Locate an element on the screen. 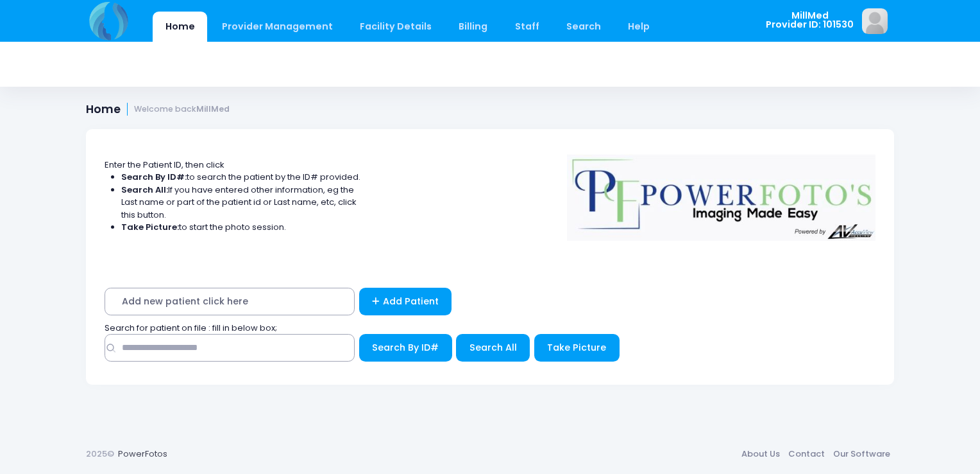 The image size is (980, 474). button: Take Picture is located at coordinates (577, 348).